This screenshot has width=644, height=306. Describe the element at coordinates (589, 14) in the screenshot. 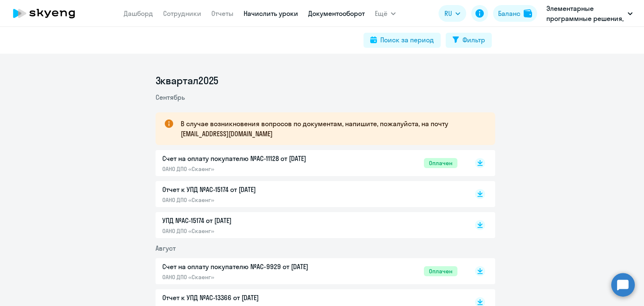

I see `button: Элементарные программные решения, ЭЛЕМЕНТАРНЫЕ ПРОГРАММНЫЕ РЕШЕНИЯ, ООО` at that location.